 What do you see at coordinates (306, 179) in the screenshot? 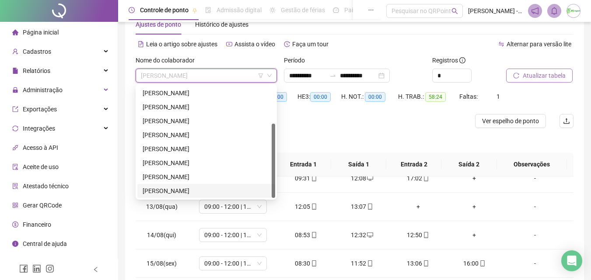
I see `div: 09:31` at bounding box center [306, 179].